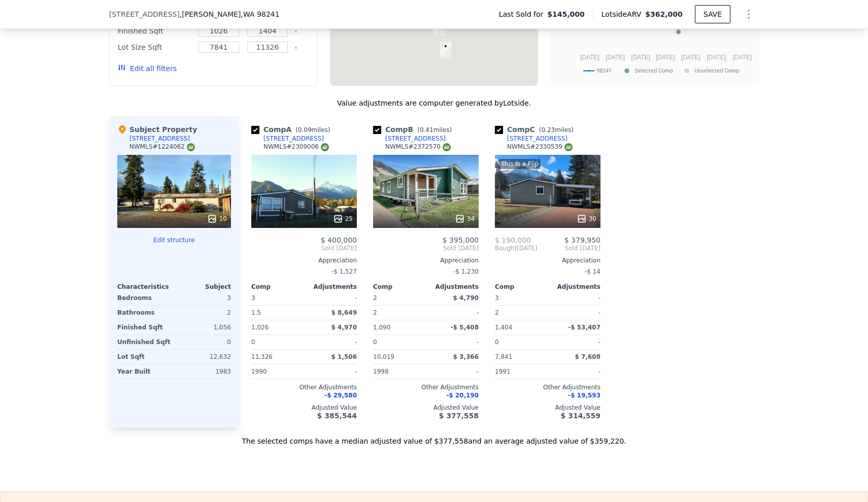 The height and width of the screenshot is (502, 868). Describe the element at coordinates (202, 287) in the screenshot. I see `div: Subject` at that location.